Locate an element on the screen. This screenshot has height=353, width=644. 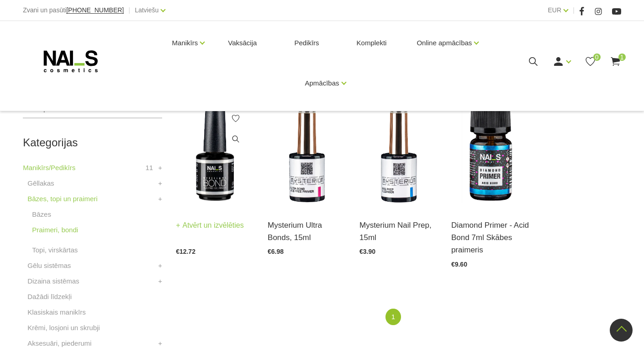
a: Mysterium Nail Prep, 15ml is located at coordinates (398, 232).